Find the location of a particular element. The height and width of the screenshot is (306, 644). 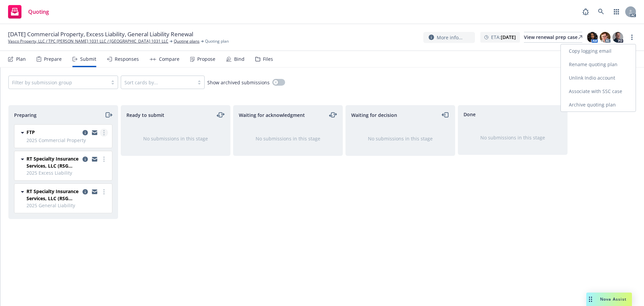

a: Quoting plans is located at coordinates (186, 41).